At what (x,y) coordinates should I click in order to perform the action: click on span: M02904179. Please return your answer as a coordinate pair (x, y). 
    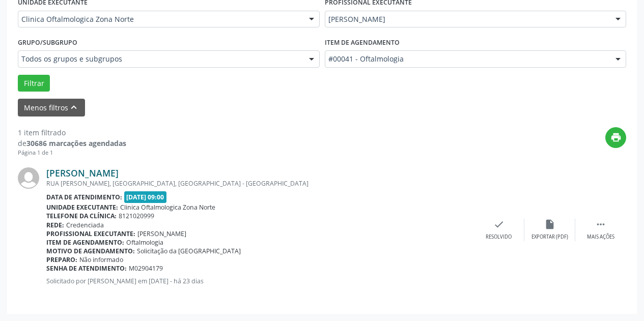
    Looking at the image, I should click on (145, 268).